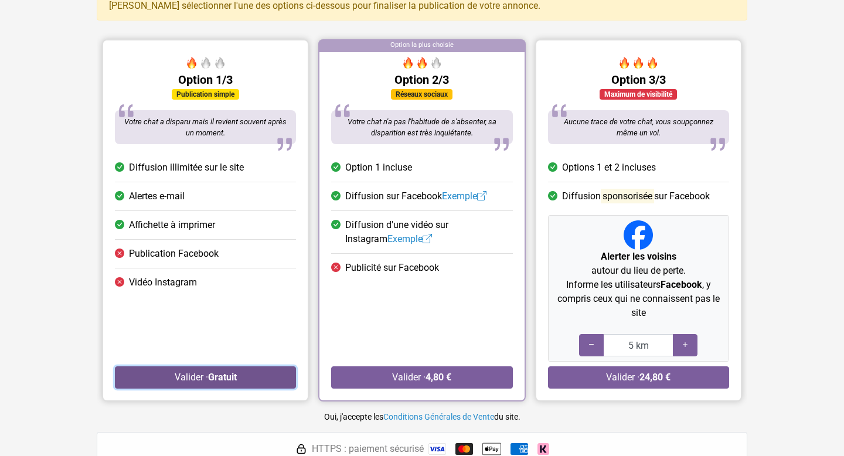 The image size is (844, 456). I want to click on strong: Gratuit, so click(222, 377).